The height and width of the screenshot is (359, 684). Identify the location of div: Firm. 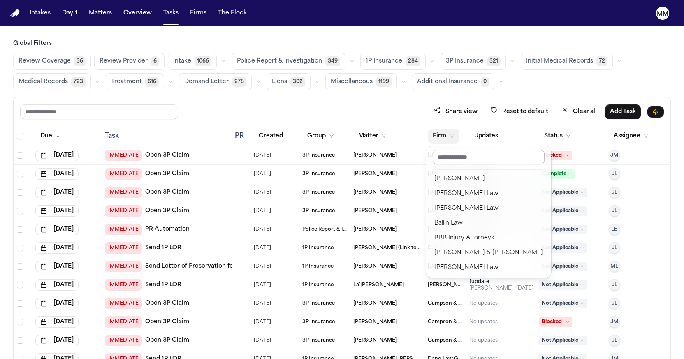
(489, 212).